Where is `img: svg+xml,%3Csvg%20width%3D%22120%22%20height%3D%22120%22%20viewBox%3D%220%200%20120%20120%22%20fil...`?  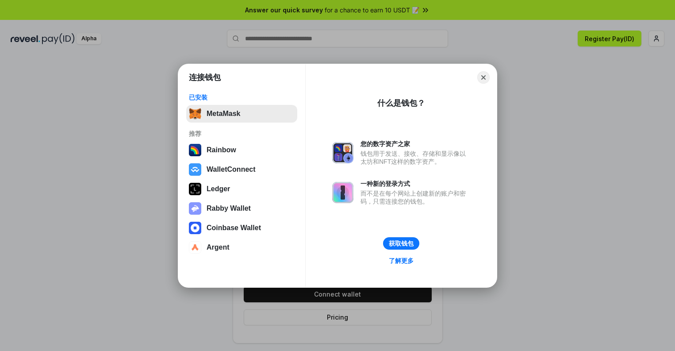 img: svg+xml,%3Csvg%20width%3D%22120%22%20height%3D%22120%22%20viewBox%3D%220%200%20120%20120%22%20fil... is located at coordinates (195, 150).